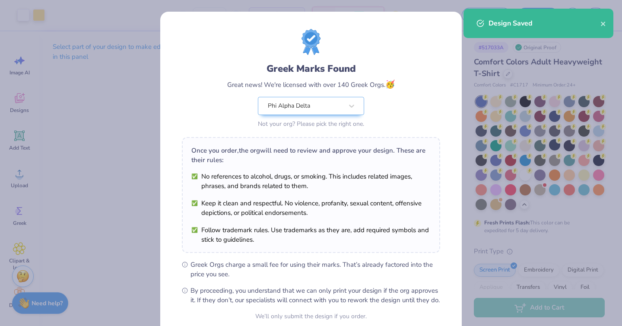 Image resolution: width=622 pixels, height=326 pixels. What do you see at coordinates (311, 234) in the screenshot?
I see `li: Follow trademark rules. Use trademarks as they are, add required symbols and stick to guidelines.` at bounding box center [311, 234].